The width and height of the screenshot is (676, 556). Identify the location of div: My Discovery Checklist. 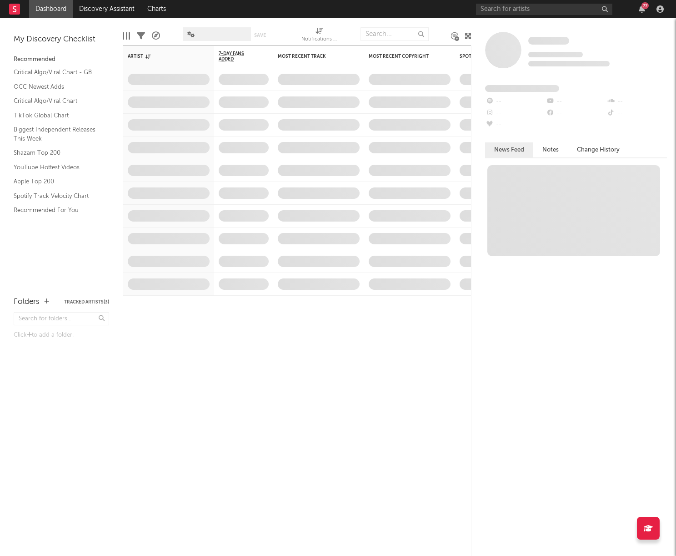
(61, 40).